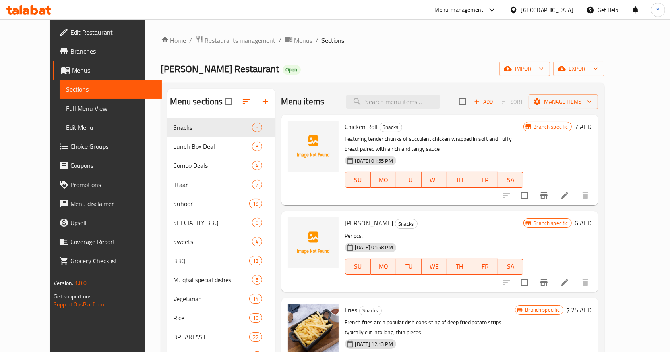 The image size is (670, 352). I want to click on span: Grocery Checklist, so click(113, 261).